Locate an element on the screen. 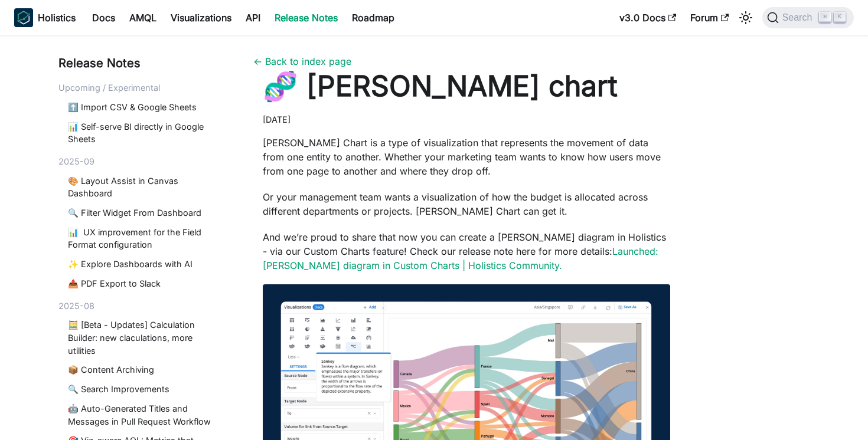 Image resolution: width=868 pixels, height=440 pixels. div: 2025-09 is located at coordinates (142, 162).